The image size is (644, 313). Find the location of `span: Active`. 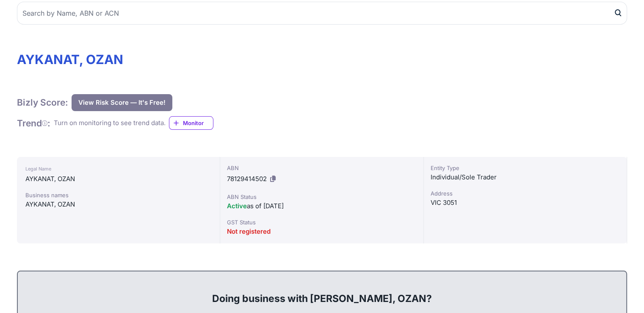

span: Active is located at coordinates (236, 206).